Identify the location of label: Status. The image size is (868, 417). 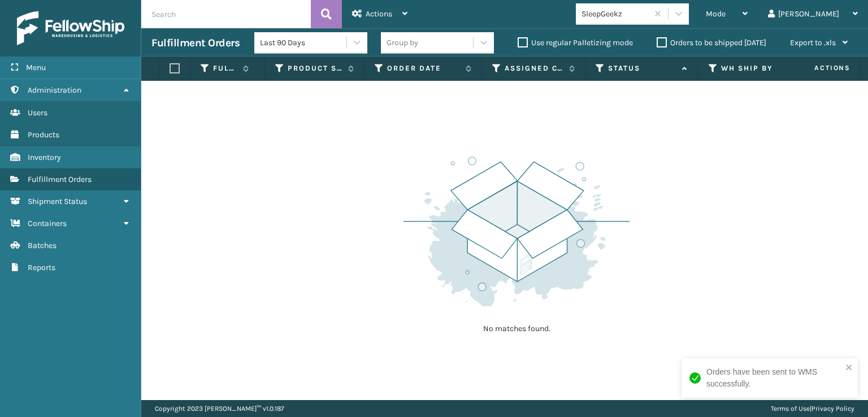
(642, 69).